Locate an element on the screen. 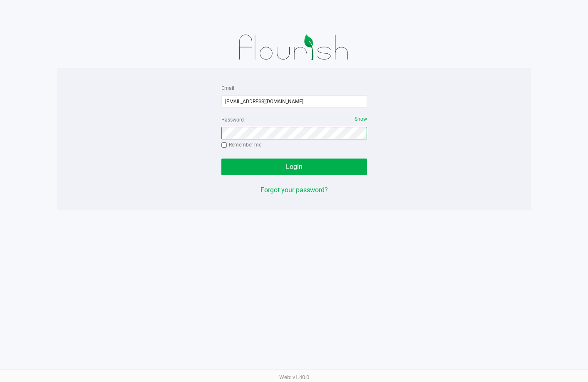 The width and height of the screenshot is (588, 382). input: Remember me is located at coordinates (224, 145).